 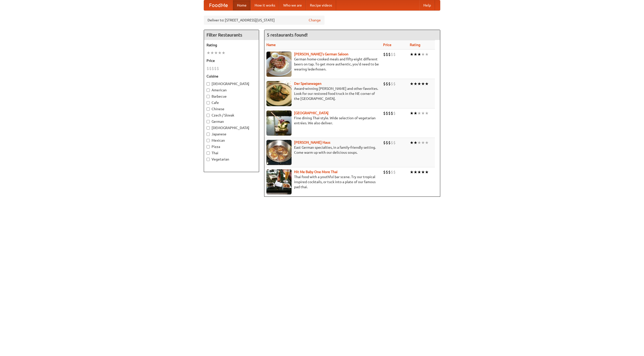 I want to click on a: Recipe videos, so click(x=321, y=5).